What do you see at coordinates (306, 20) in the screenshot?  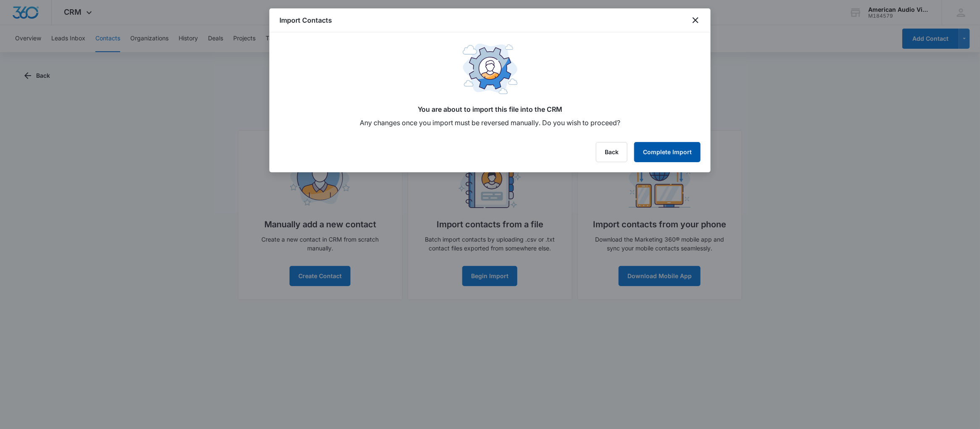 I see `h1: Import Contacts` at bounding box center [306, 20].